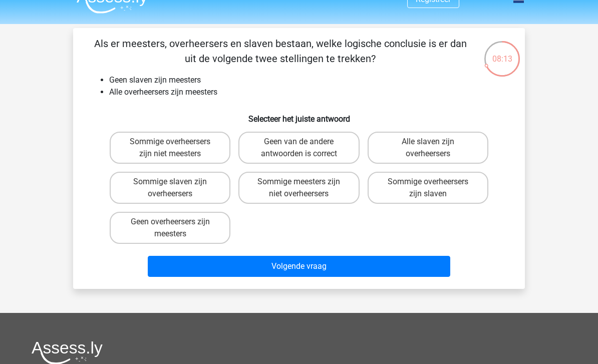 This screenshot has height=364, width=598. Describe the element at coordinates (299, 266) in the screenshot. I see `button: Volgende vraag` at that location.